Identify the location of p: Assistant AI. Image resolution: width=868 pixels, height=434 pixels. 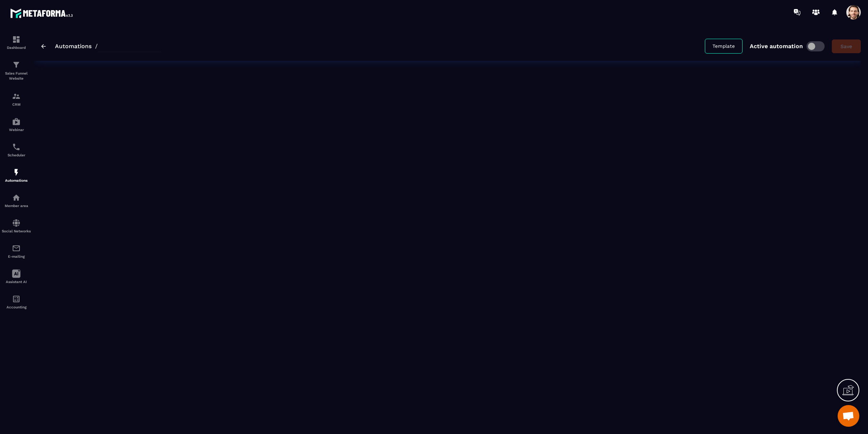
(16, 282).